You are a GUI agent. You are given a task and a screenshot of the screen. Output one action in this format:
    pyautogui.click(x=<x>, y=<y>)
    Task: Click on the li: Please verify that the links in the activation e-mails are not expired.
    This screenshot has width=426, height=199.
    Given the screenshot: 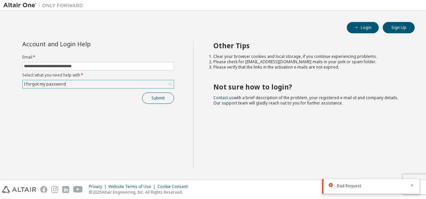 What is the action you would take?
    pyautogui.click(x=308, y=67)
    